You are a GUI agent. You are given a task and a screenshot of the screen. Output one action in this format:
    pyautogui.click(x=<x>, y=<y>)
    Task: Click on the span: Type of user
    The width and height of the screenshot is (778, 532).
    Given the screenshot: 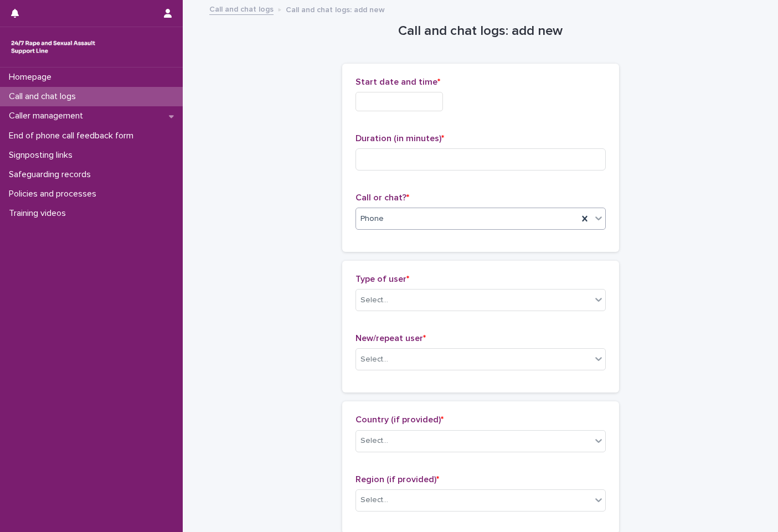 What is the action you would take?
    pyautogui.click(x=382, y=279)
    